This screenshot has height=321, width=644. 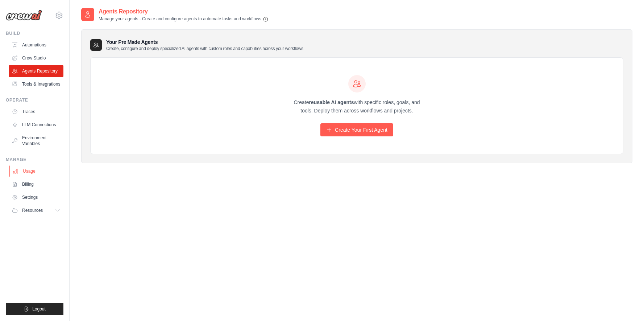 What do you see at coordinates (184, 11) in the screenshot?
I see `h2: Agents Repository` at bounding box center [184, 11].